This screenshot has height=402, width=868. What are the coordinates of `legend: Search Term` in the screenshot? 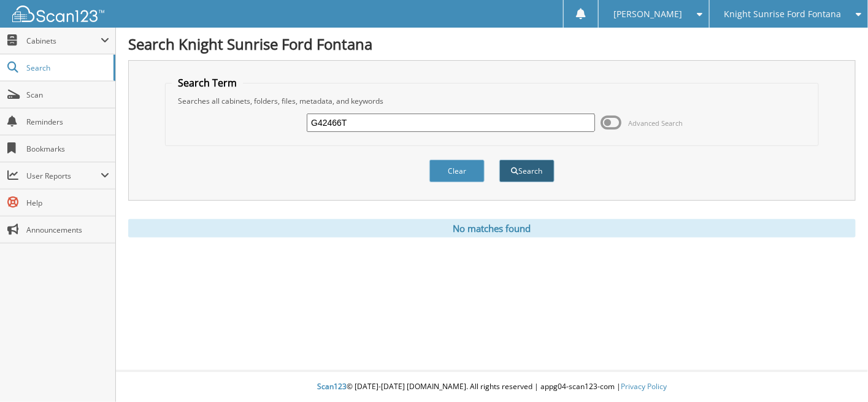 It's located at (207, 83).